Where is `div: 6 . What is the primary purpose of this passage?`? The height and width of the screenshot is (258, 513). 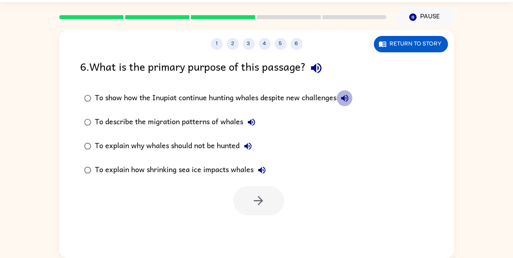
div: 6 . What is the primary purpose of this passage? is located at coordinates (257, 68).